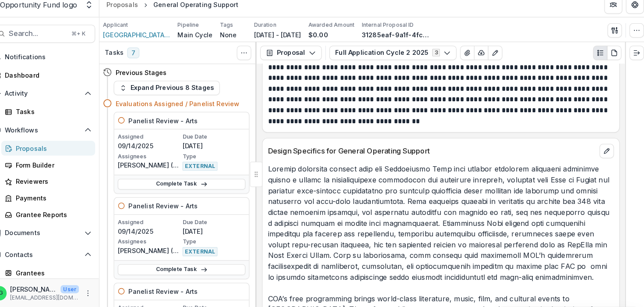 The width and height of the screenshot is (644, 307). What do you see at coordinates (54, 40) in the screenshot?
I see `button: Search...` at bounding box center [54, 40].